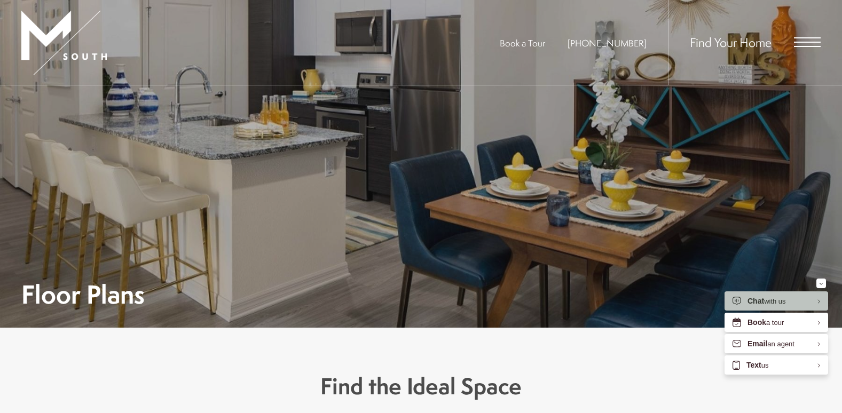 The height and width of the screenshot is (413, 842). What do you see at coordinates (64, 43) in the screenshot?
I see `img: MSouth` at bounding box center [64, 43].